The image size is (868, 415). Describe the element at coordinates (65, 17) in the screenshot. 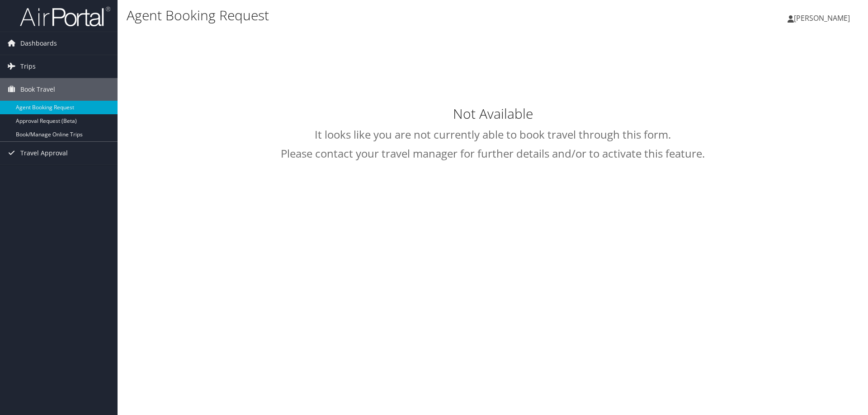

I see `img: airportal-logo.png` at that location.